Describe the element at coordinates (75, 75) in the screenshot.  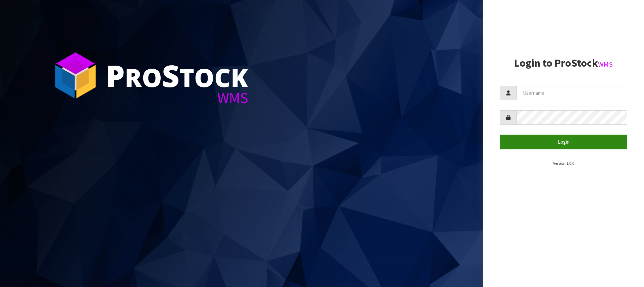
I see `img: ProStock Cube` at that location.